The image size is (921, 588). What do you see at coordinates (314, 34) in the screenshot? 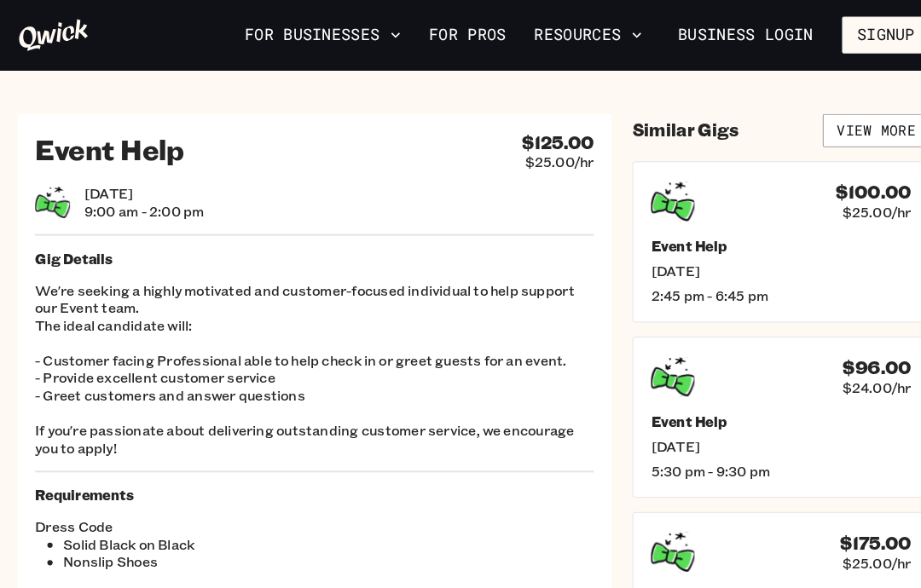
I see `button: For Businesses` at bounding box center [314, 34].